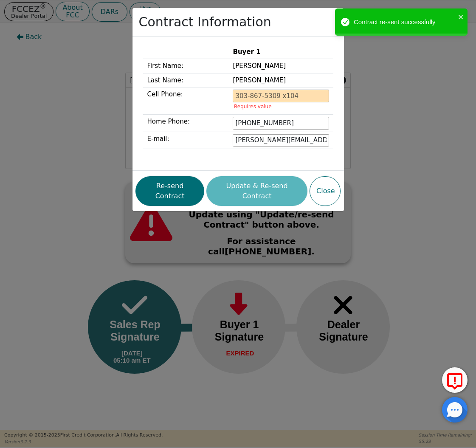  I want to click on button: Re-send Contract, so click(170, 191).